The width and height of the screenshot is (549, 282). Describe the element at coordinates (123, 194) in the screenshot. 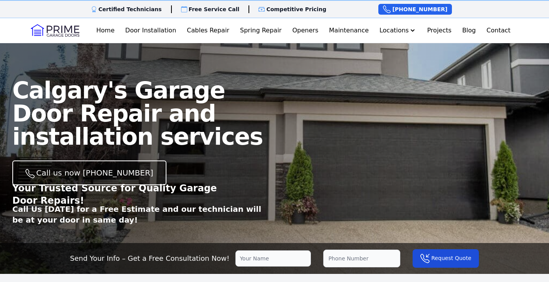

I see `p: Your Trusted Source for Quality Garage Door Repairs!` at that location.